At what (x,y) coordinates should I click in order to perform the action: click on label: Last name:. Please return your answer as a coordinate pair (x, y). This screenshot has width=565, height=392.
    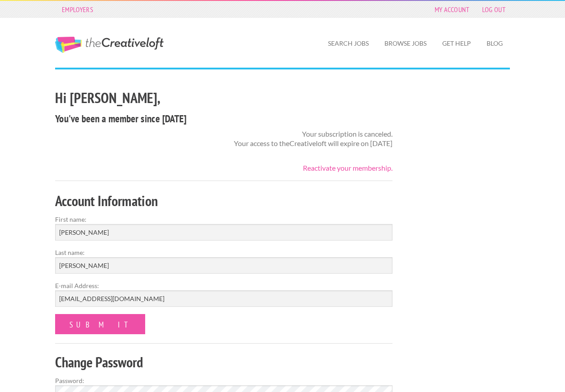
    Looking at the image, I should click on (224, 252).